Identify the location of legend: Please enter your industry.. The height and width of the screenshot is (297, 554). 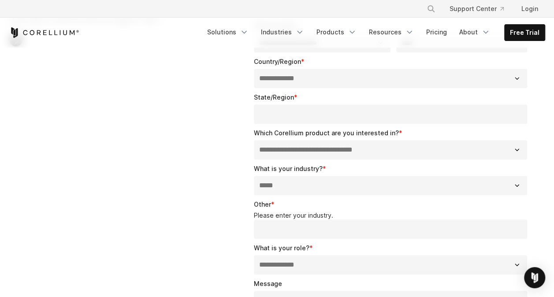
(392, 215).